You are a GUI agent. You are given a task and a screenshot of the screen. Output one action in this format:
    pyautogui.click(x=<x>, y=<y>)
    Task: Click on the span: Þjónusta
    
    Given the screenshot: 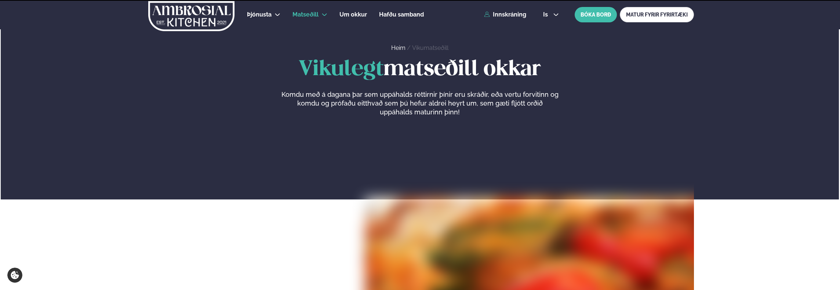 What is the action you would take?
    pyautogui.click(x=259, y=14)
    